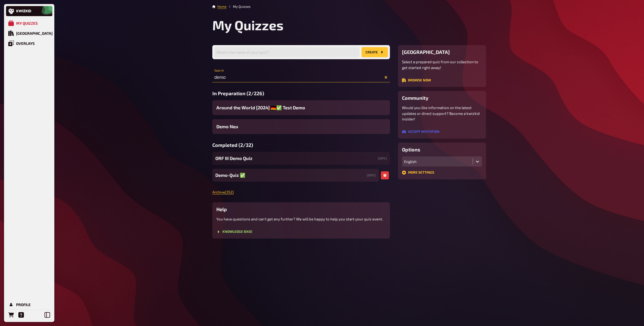 Image resolution: width=644 pixels, height=326 pixels. I want to click on div: My Quizzes, so click(27, 23).